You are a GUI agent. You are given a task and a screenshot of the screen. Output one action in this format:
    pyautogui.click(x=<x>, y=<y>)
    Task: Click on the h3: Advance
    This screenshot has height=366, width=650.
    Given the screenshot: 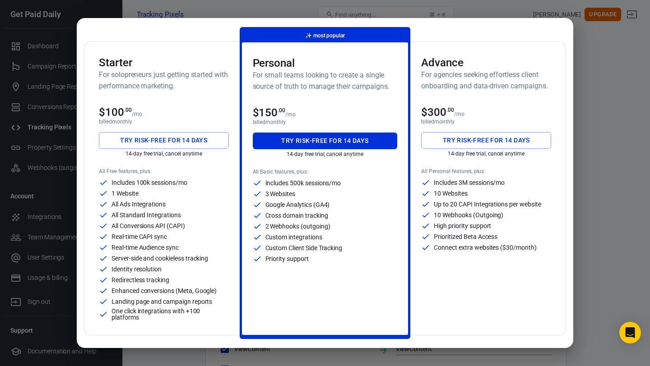 What is the action you would take?
    pyautogui.click(x=486, y=63)
    